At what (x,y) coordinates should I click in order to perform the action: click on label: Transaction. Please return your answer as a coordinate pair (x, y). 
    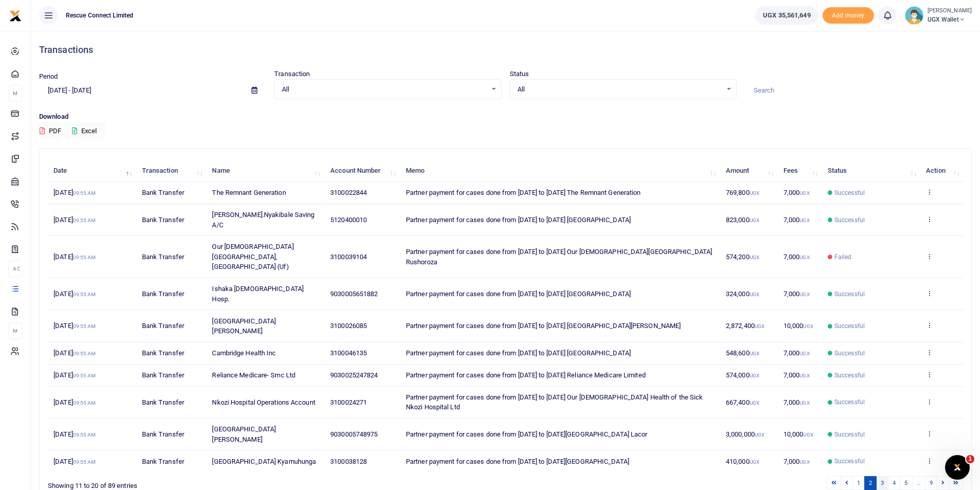
    Looking at the image, I should click on (292, 74).